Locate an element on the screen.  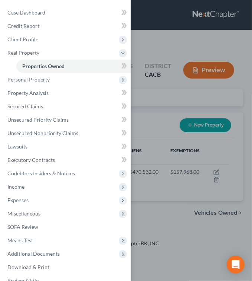
span: Properties Owned is located at coordinates (43, 66).